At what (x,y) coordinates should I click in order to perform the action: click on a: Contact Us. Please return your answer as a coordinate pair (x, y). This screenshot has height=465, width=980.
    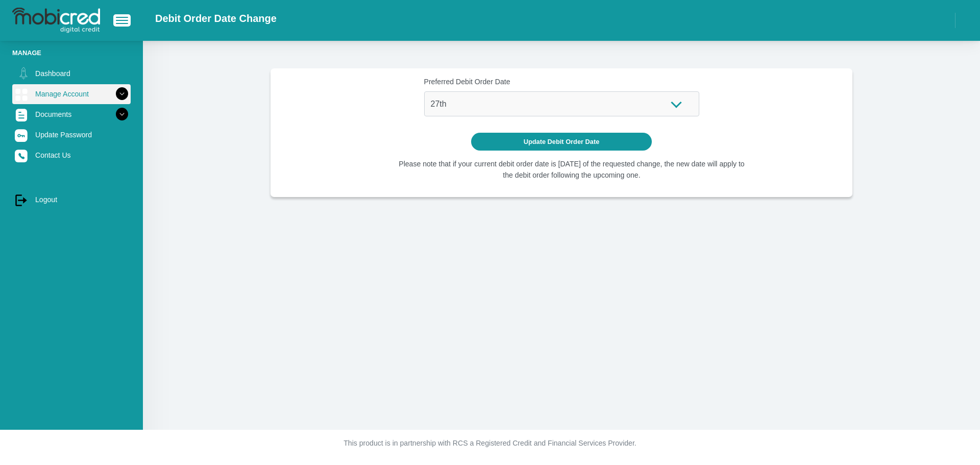
    Looking at the image, I should click on (71, 155).